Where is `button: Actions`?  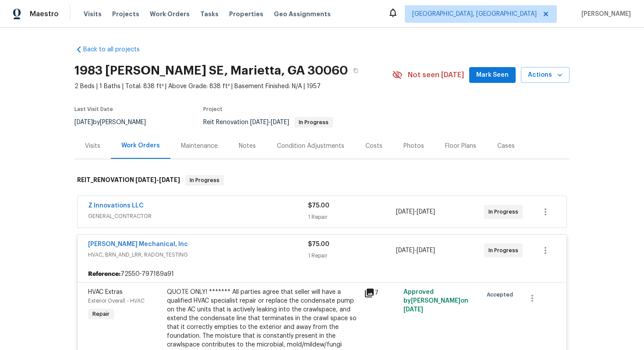
button: Actions is located at coordinates (545, 75).